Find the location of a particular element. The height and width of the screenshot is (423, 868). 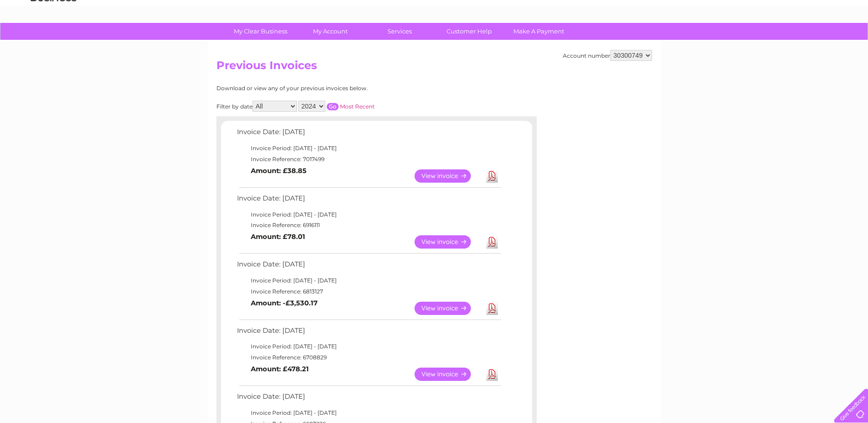

img: logo.png is located at coordinates (53, 37).